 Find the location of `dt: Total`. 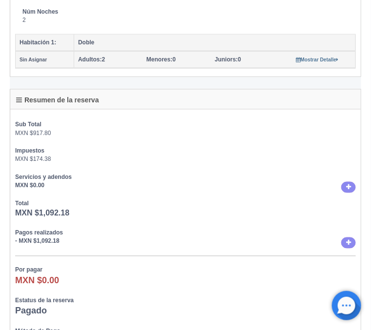

dt: Total is located at coordinates (185, 204).